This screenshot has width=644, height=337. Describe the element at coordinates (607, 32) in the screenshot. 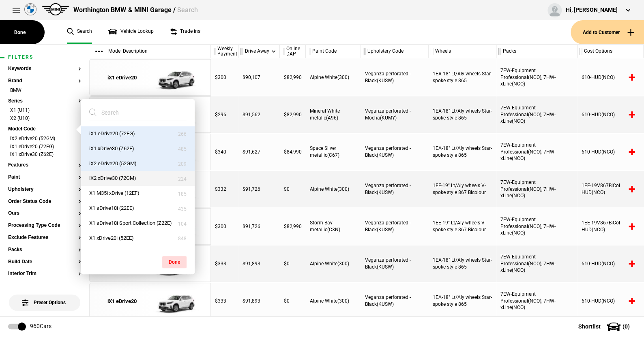

I see `button: Add to Customer` at that location.